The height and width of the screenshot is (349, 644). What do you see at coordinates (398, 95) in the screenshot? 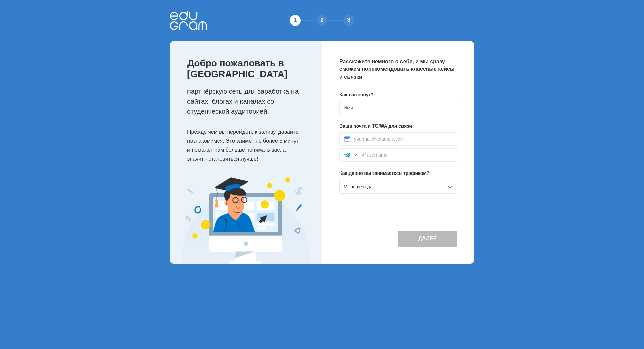
I see `p: Как вас зовут?` at bounding box center [398, 95].